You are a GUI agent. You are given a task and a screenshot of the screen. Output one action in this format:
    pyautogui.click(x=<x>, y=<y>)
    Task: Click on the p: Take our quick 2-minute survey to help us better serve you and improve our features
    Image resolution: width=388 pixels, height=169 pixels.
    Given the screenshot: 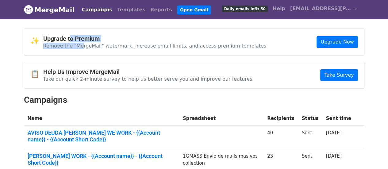 What is the action you would take?
    pyautogui.click(x=148, y=79)
    